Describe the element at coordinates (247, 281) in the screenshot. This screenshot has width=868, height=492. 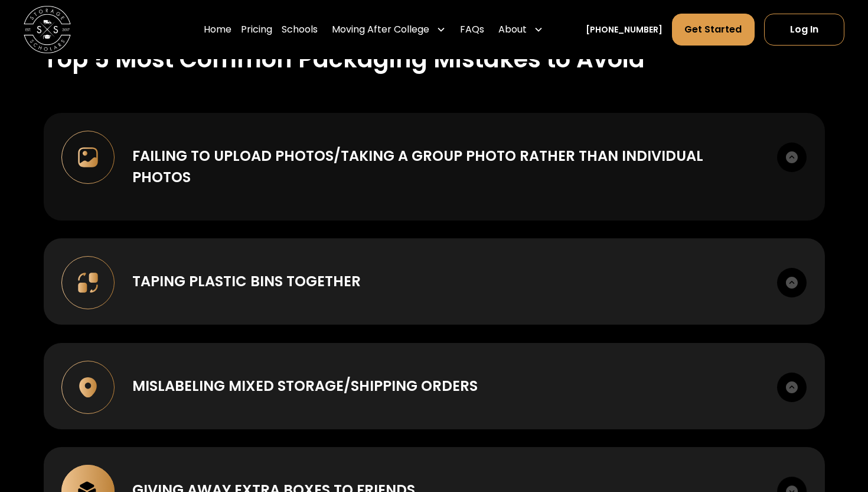
I see `div: Taping plastic bins together` at that location.